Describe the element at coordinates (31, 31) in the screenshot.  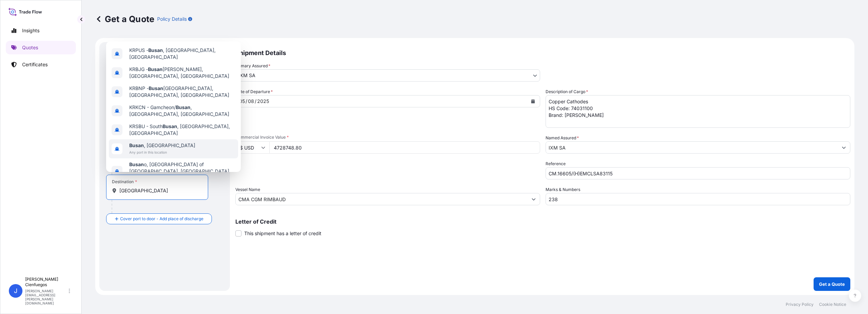
I see `p: Insights` at that location.